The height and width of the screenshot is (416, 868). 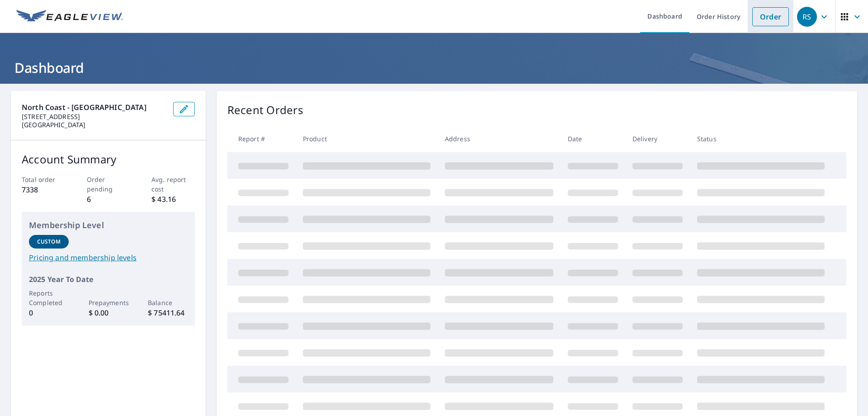 What do you see at coordinates (108, 159) in the screenshot?
I see `p: Account Summary` at bounding box center [108, 159].